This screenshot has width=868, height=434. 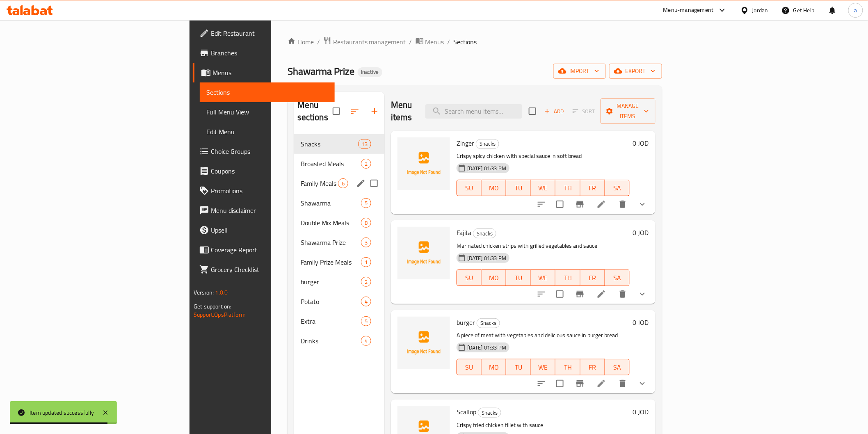 I want to click on span: Edit Restaurant, so click(x=269, y=33).